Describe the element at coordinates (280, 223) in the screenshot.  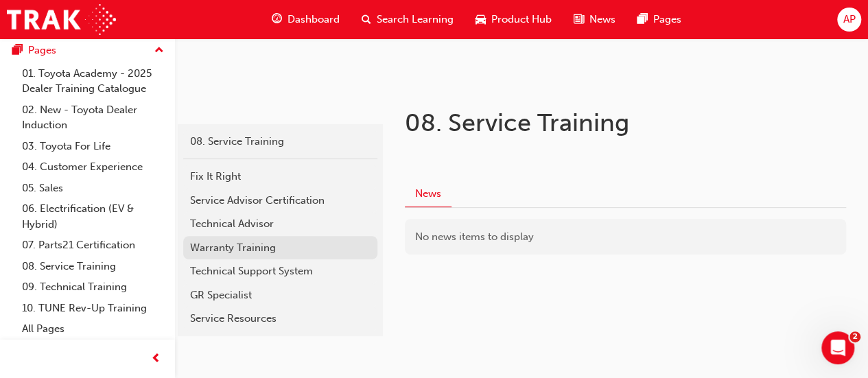
I see `div: Technical Advisor` at that location.